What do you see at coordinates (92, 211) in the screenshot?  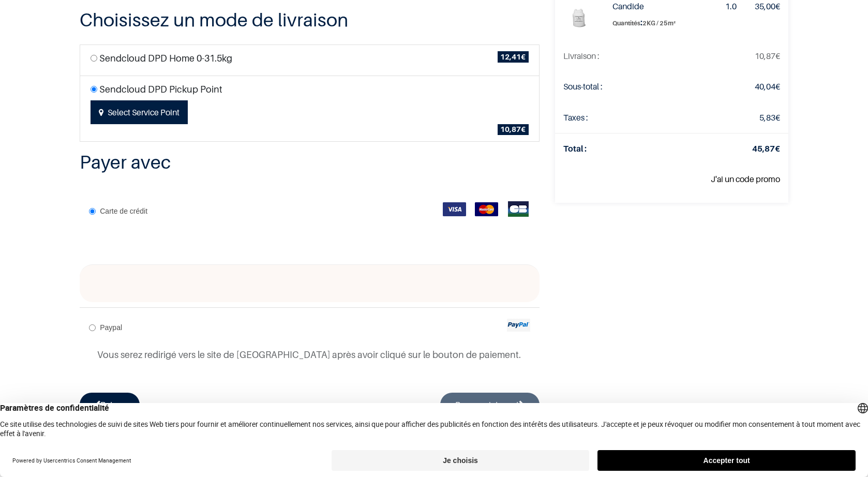 I see `input: Carte de crédit` at bounding box center [92, 211].